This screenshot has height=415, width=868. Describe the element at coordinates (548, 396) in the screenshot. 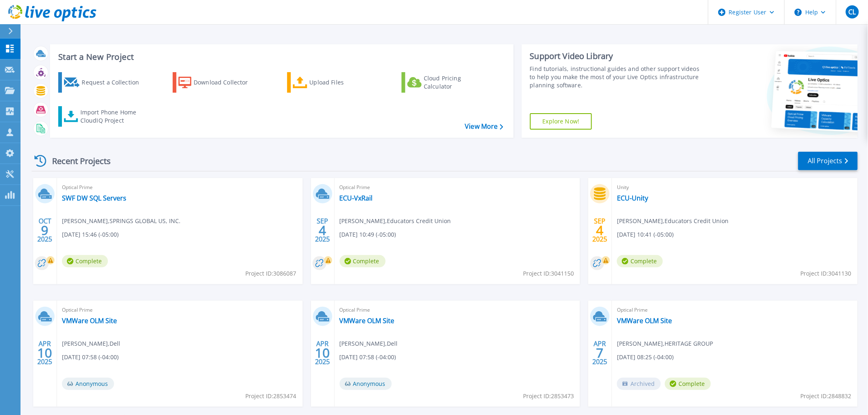

I see `span: Project ID: 2853473` at that location.